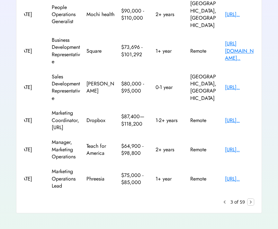 This screenshot has height=229, width=278. What do you see at coordinates (136, 150) in the screenshot?
I see `div: $64,900 - $98,800` at bounding box center [136, 150].